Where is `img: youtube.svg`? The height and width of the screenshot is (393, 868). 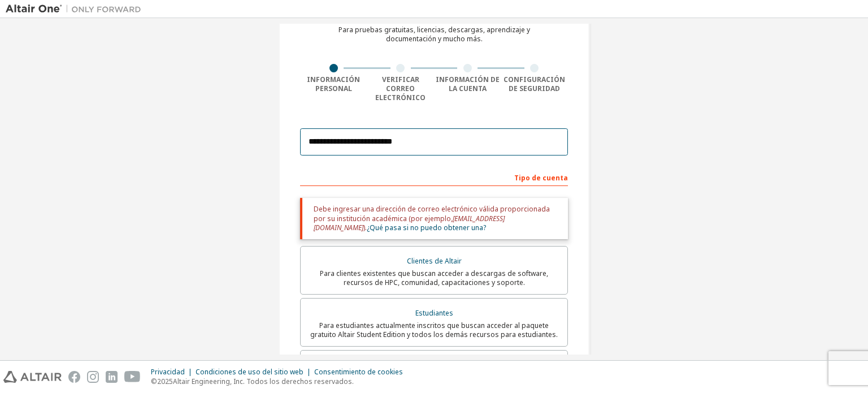 img: youtube.svg is located at coordinates (132, 376).